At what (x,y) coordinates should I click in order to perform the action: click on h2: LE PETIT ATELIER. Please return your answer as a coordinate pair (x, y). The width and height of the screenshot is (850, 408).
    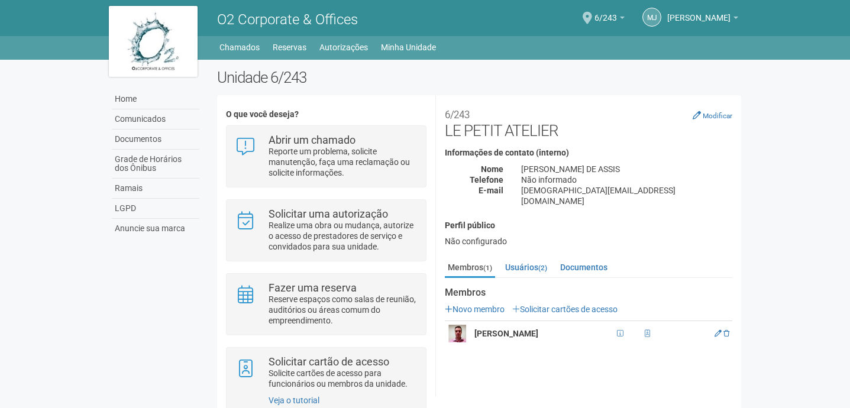
    Looking at the image, I should click on (588, 122).